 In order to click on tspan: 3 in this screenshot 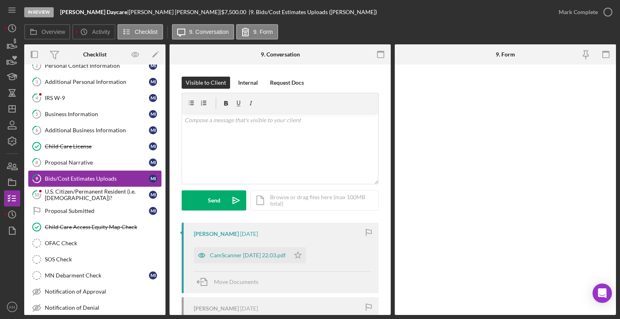, I will do `click(37, 82)`.